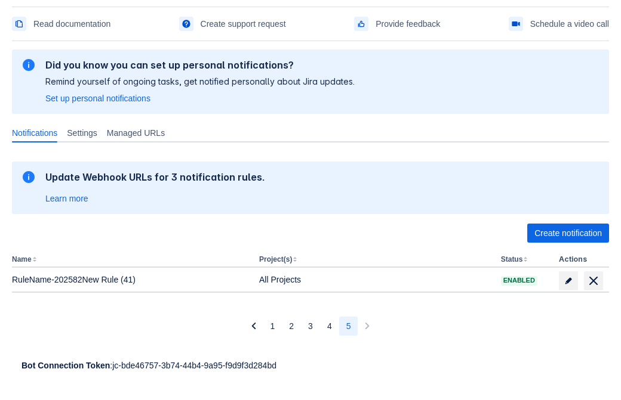 The width and height of the screenshot is (621, 400). I want to click on a: Read documentation, so click(61, 24).